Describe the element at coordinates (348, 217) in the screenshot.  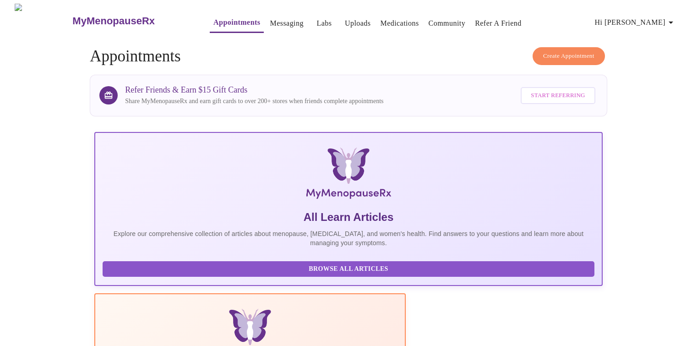
I see `h5: All Learn Articles` at that location.